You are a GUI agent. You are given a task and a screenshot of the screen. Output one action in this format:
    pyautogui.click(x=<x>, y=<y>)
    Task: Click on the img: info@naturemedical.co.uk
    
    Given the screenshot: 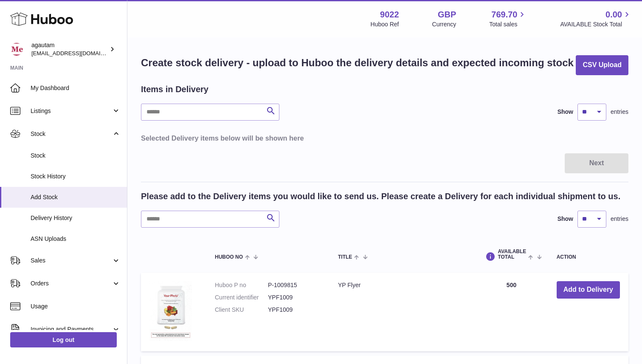 What is the action you would take?
    pyautogui.click(x=17, y=49)
    